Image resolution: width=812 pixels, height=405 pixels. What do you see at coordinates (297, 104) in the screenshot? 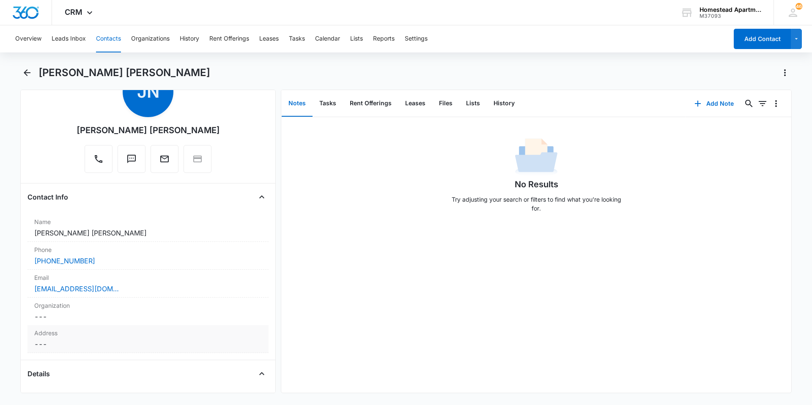
I see `button: Notes` at bounding box center [297, 104].